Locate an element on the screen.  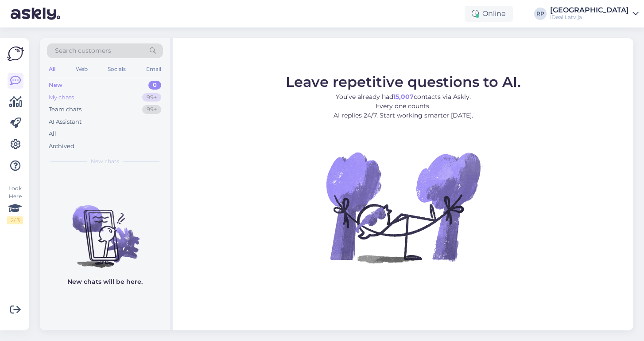
div: New is located at coordinates (55, 85).